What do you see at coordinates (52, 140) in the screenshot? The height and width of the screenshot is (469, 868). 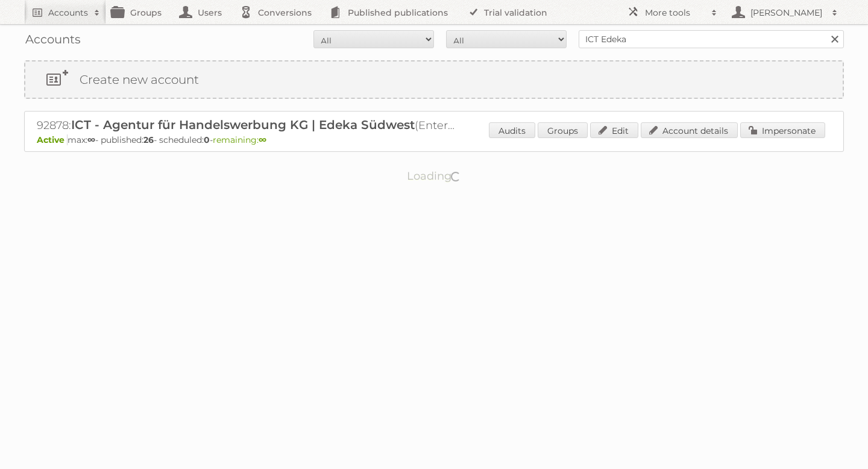 I see `span: Active` at bounding box center [52, 140].